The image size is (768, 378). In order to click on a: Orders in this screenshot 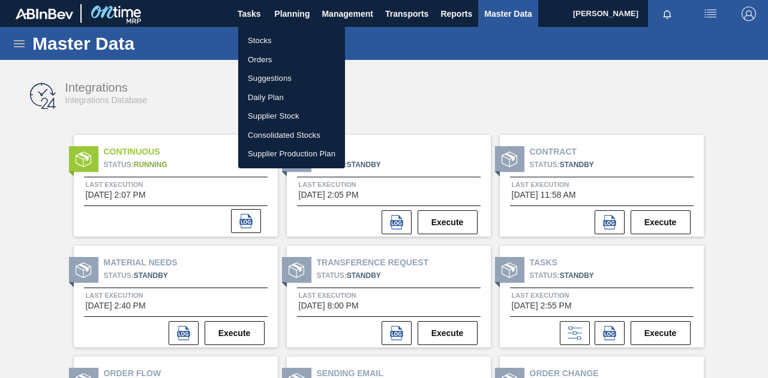, I will do `click(291, 60)`.